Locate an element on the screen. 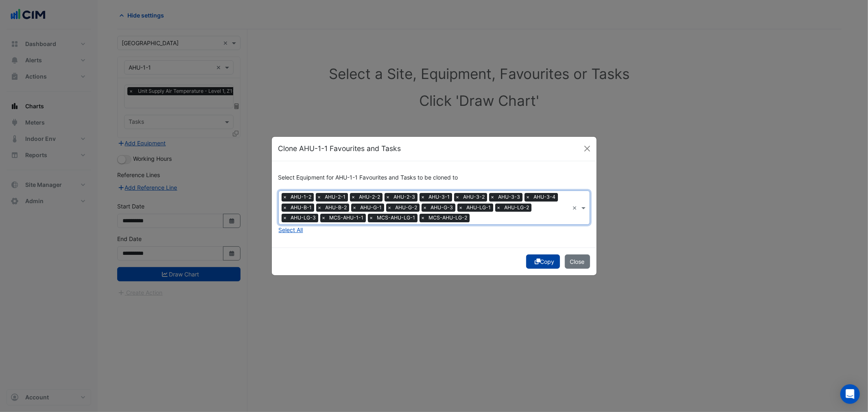 Image resolution: width=868 pixels, height=412 pixels. button: Copy is located at coordinates (543, 261).